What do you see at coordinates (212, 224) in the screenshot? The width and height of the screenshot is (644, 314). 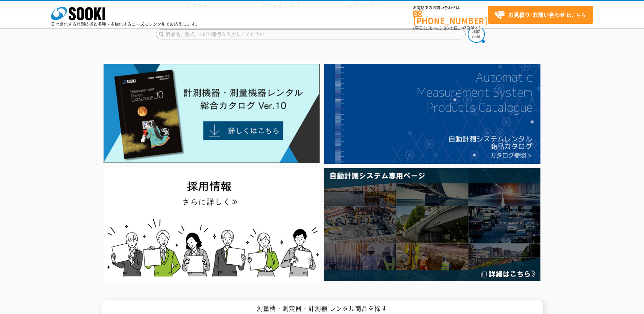 I see `img: SOOKI recruit` at bounding box center [212, 224].